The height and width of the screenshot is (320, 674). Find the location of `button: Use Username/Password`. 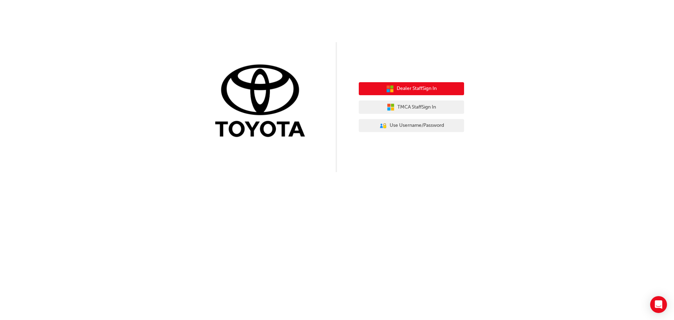

button: Use Username/Password is located at coordinates (411, 126).